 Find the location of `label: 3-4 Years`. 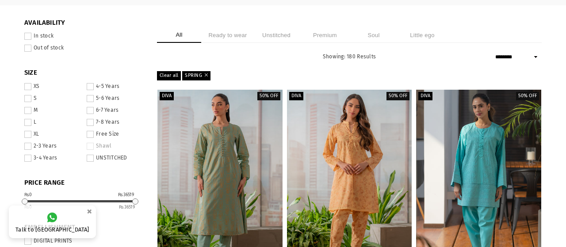

label: 3-4 Years is located at coordinates (53, 158).